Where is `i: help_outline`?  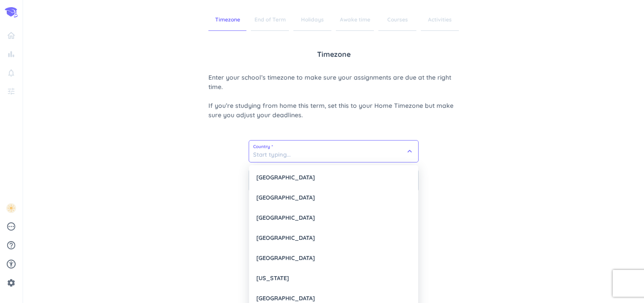 i: help_outline is located at coordinates (11, 245).